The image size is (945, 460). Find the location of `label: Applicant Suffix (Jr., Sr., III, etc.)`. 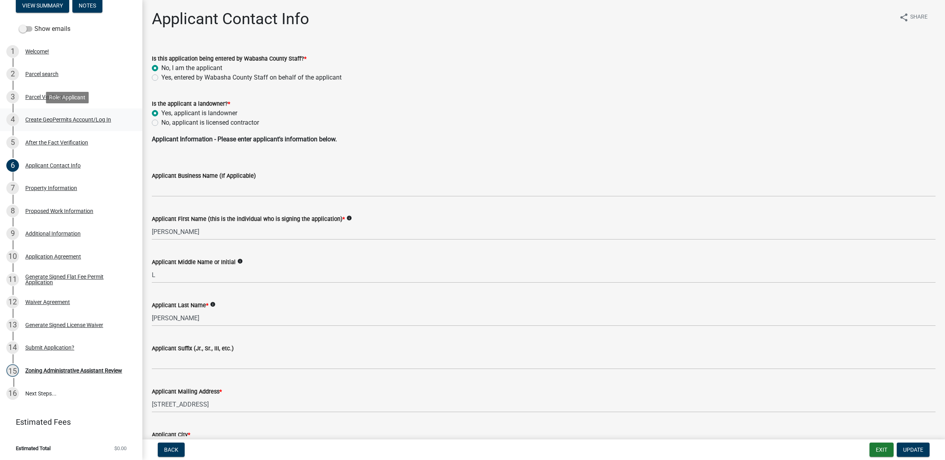

label: Applicant Suffix (Jr., Sr., III, etc.) is located at coordinates (193, 349).